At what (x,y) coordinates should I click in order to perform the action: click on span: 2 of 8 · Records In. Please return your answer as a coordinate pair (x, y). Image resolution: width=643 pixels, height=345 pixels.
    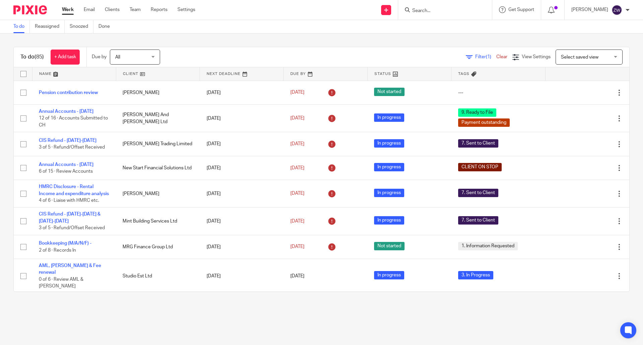
    Looking at the image, I should click on (57, 250).